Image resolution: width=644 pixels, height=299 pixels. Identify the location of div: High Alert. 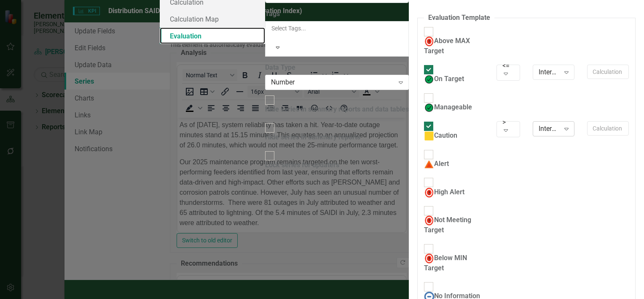
(444, 192).